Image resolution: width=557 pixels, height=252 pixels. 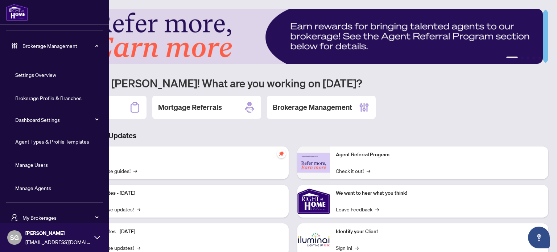 I want to click on a: Sign In!→, so click(x=347, y=248).